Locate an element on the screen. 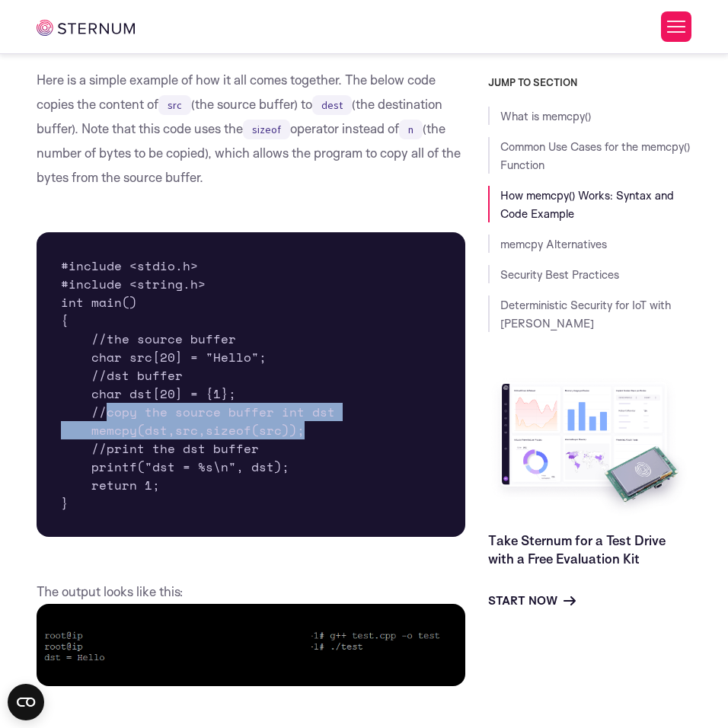 Image resolution: width=728 pixels, height=728 pixels. a: Start Now is located at coordinates (532, 601).